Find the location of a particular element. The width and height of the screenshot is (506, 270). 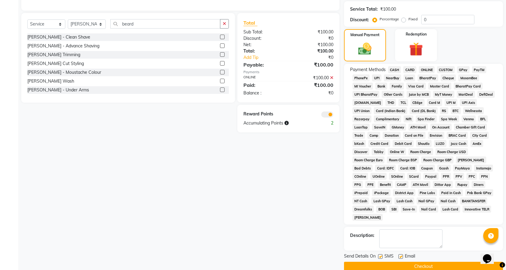

span: Bank is located at coordinates (381, 86).